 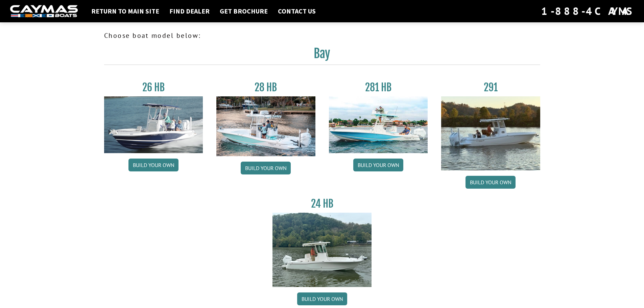 What do you see at coordinates (125, 12) in the screenshot?
I see `a: Return to main site` at bounding box center [125, 12].